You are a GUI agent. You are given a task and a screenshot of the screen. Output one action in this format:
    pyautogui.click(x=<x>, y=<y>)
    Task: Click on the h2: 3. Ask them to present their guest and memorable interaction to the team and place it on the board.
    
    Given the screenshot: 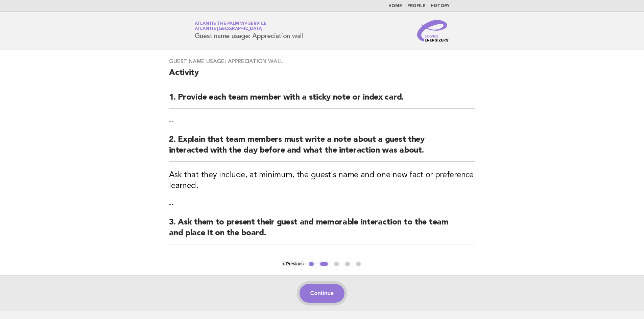 What is the action you would take?
    pyautogui.click(x=322, y=230)
    